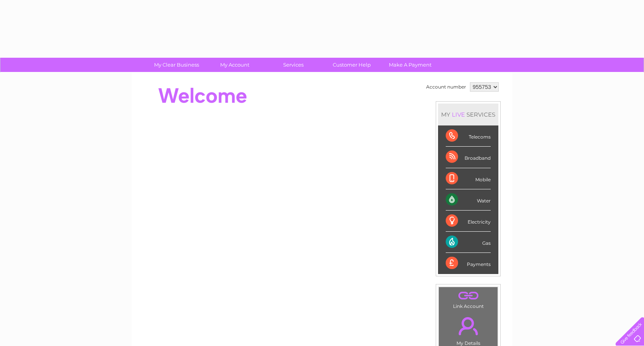 The image size is (644, 346). Describe the element at coordinates (468, 114) in the screenshot. I see `div: MY SERVICES` at that location.